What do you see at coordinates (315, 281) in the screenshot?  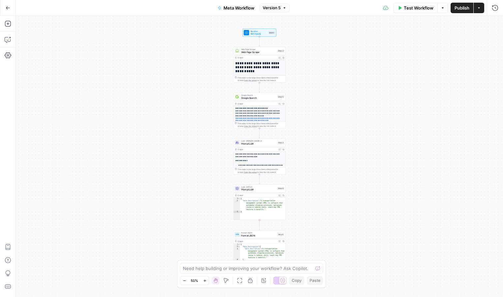 I see `button: Paste` at bounding box center [315, 281].